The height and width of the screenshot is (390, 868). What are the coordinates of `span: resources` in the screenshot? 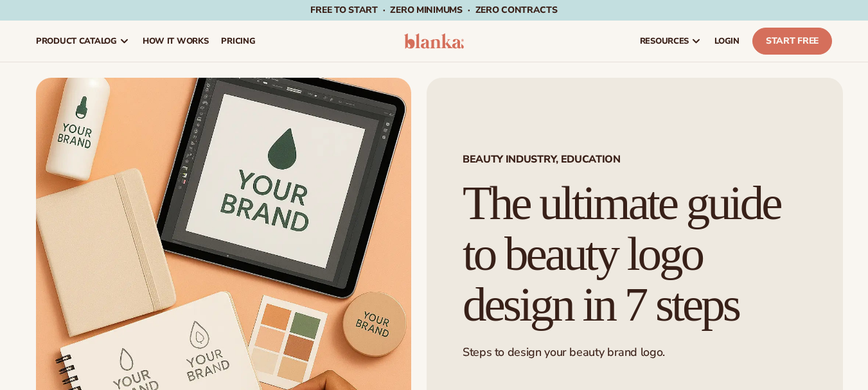 It's located at (664, 41).